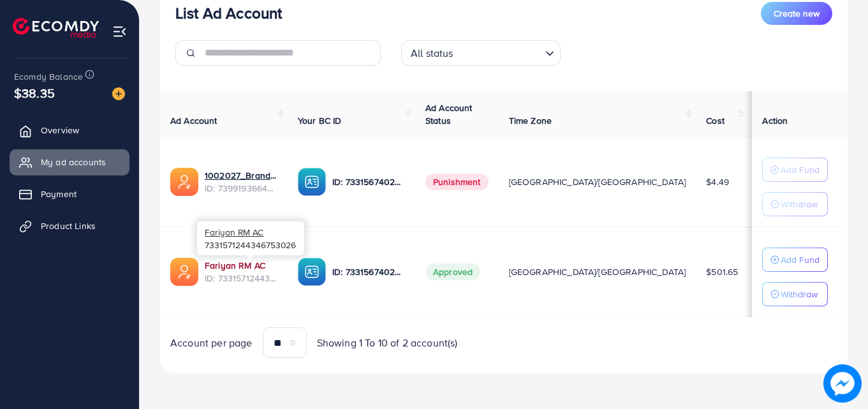 The width and height of the screenshot is (868, 409). Describe the element at coordinates (457, 182) in the screenshot. I see `span: Punishment` at that location.